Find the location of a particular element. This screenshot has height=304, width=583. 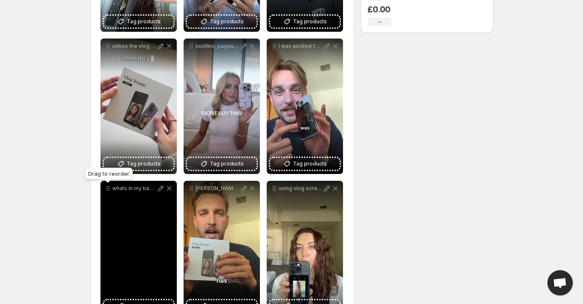

p: ssstikio_paypayfinds_1758705212930 is located at coordinates (218, 46).